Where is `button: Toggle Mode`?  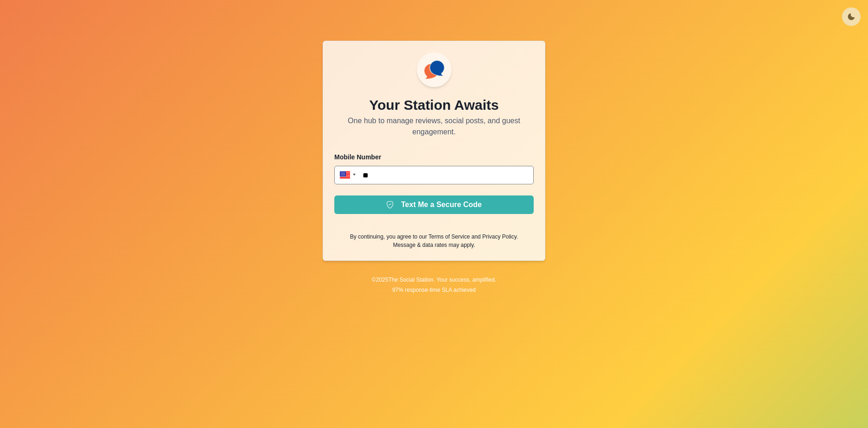 button: Toggle Mode is located at coordinates (851, 17).